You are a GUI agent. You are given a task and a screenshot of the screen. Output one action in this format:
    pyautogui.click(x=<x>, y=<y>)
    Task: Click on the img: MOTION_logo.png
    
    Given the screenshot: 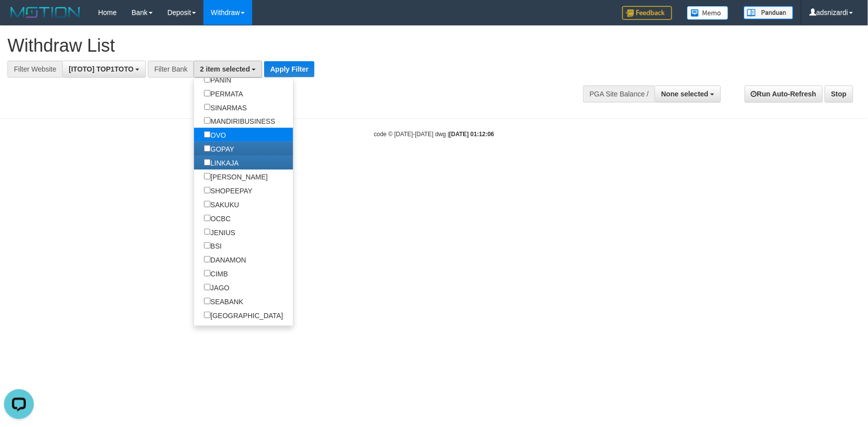 What is the action you would take?
    pyautogui.click(x=46, y=12)
    